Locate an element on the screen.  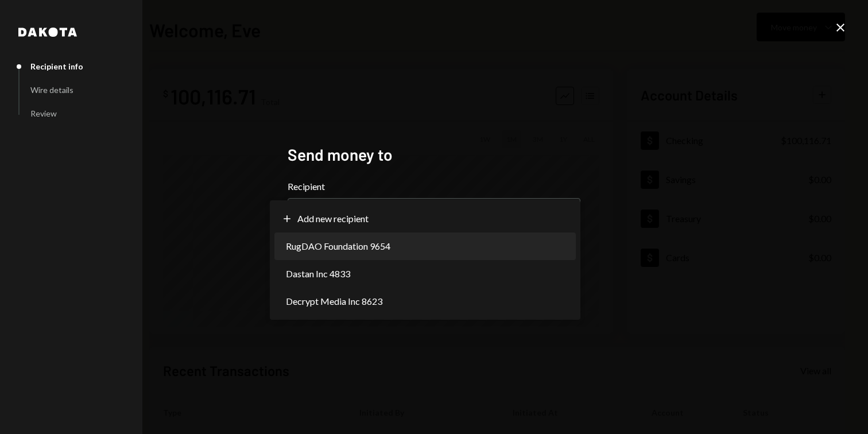
div: Wire details is located at coordinates (52, 90).